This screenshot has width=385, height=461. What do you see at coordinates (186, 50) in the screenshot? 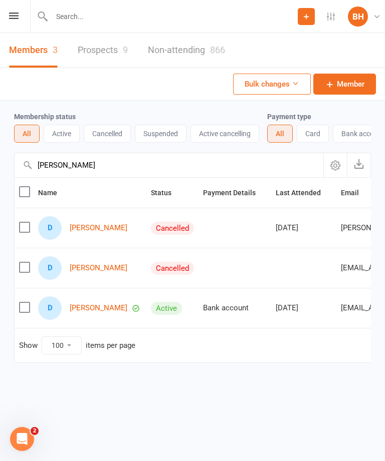
I see `a: Non-attending866` at bounding box center [186, 50].